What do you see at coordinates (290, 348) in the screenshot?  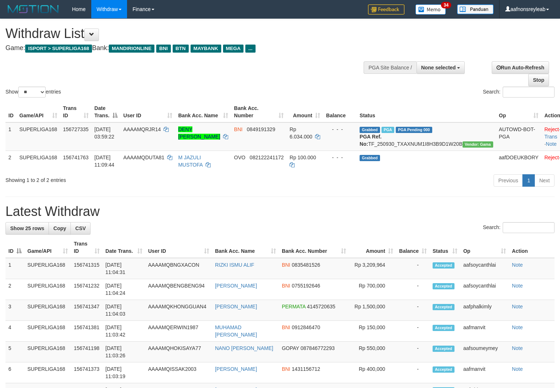 I see `span: GOPAY` at bounding box center [290, 348].